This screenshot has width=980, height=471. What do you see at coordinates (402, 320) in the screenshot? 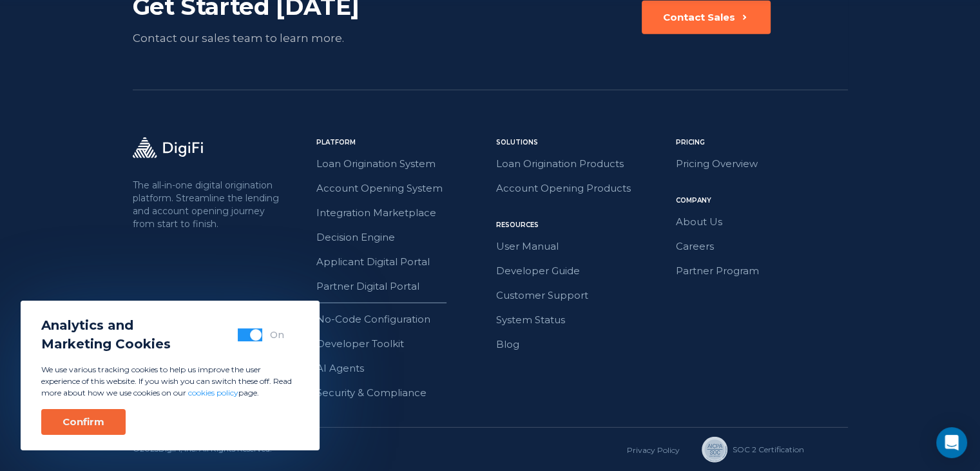
I see `a: No-Code Configuration` at bounding box center [402, 320].